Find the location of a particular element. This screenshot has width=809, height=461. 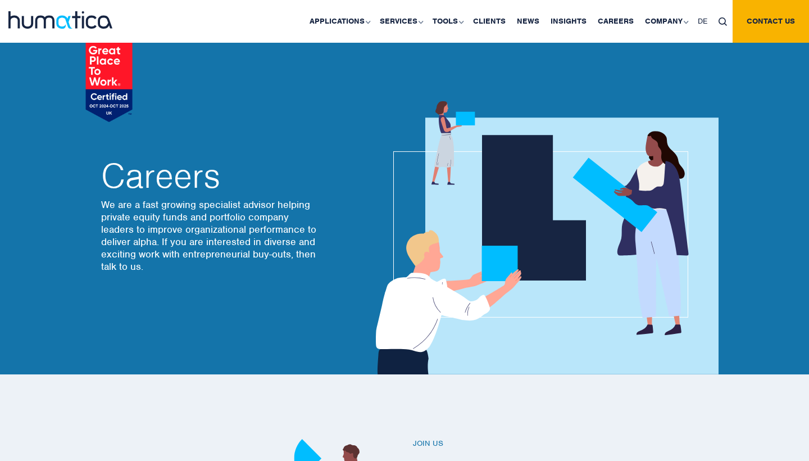

img: about_banner1 is located at coordinates (541, 238).